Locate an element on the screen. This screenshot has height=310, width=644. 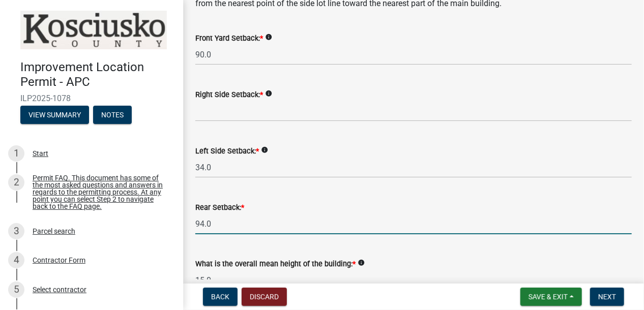
div: Permit FAQ. This document has some of the most asked questions and answers in regards to the perm... is located at coordinates (99, 192).